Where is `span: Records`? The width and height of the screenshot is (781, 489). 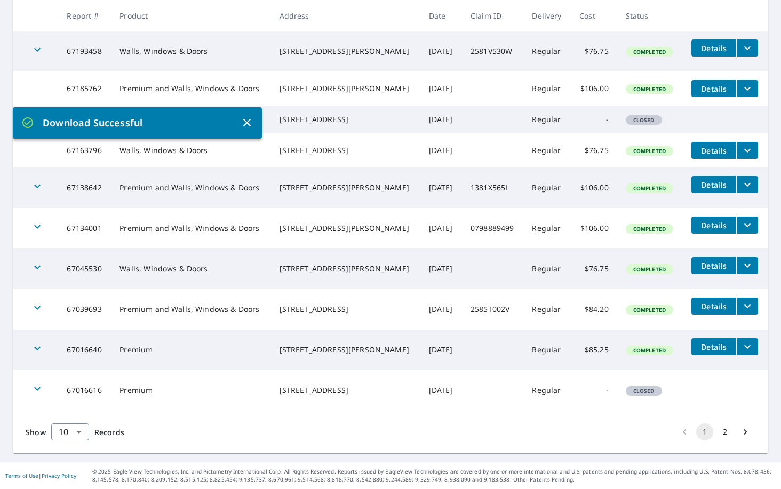 span: Records is located at coordinates (109, 432).